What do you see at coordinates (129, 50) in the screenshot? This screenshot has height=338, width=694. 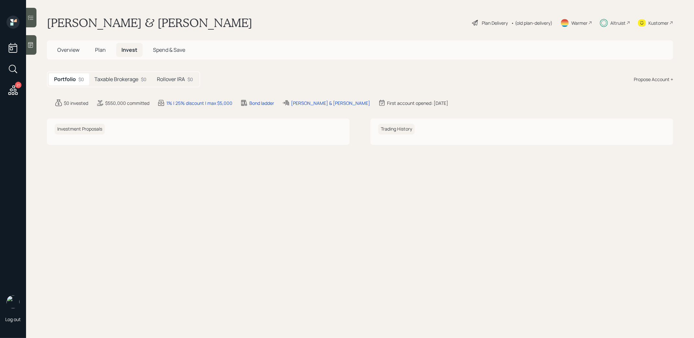 I see `span: Invest` at bounding box center [129, 50].